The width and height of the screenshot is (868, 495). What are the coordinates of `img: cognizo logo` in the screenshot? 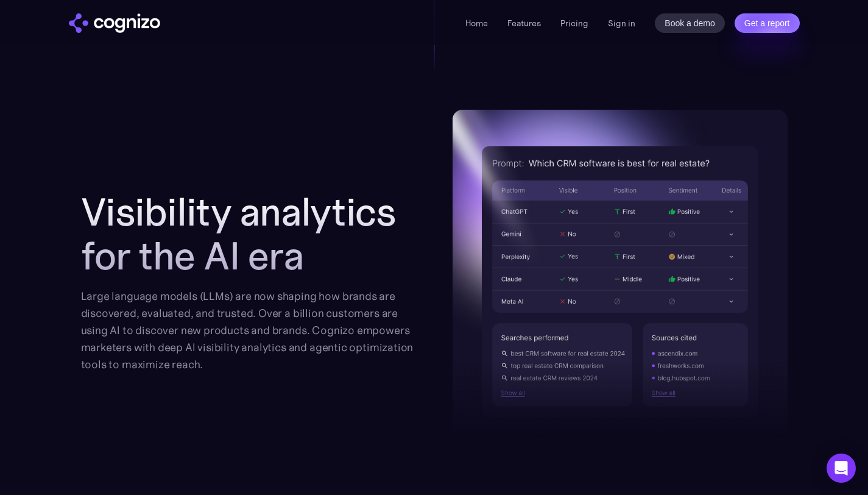 It's located at (115, 23).